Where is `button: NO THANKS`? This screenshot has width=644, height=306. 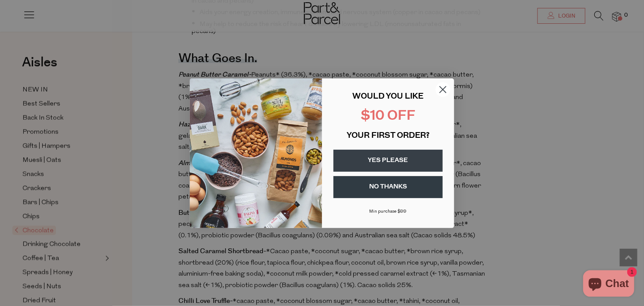 button: NO THANKS is located at coordinates (388, 188).